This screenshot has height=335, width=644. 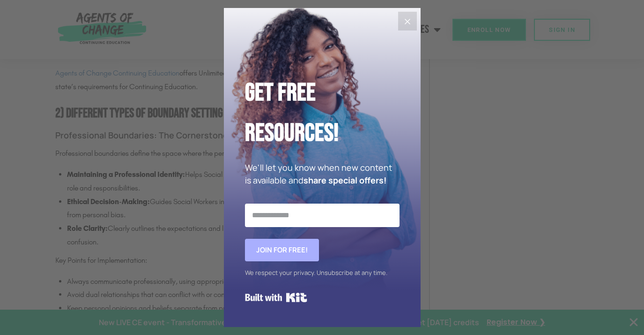 I want to click on strong: share special offers!, so click(x=345, y=180).